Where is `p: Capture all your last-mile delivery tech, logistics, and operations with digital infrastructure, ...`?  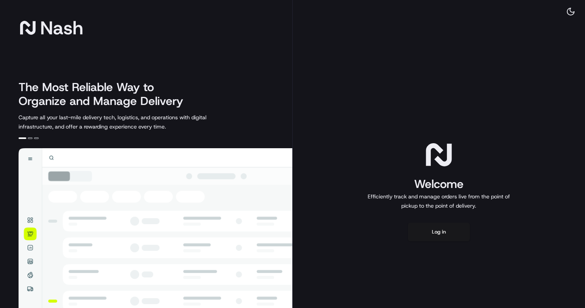
p: Capture all your last-mile delivery tech, logistics, and operations with digital infrastructure, ... is located at coordinates (130, 122).